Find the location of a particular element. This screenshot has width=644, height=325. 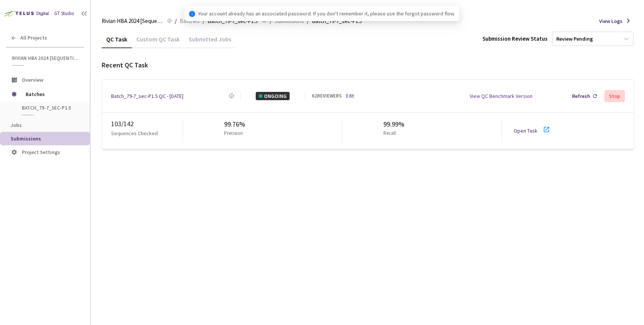

div: QC Task is located at coordinates (117, 42).